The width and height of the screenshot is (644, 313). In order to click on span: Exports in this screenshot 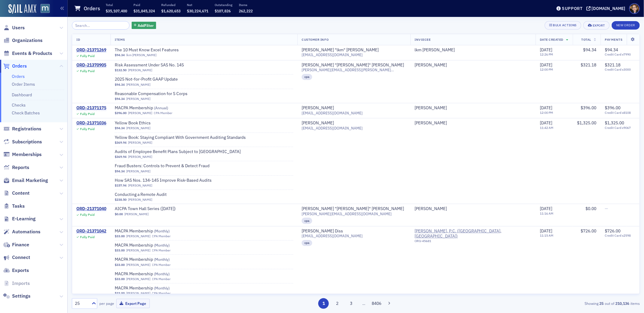, I will do `click(20, 270)`.